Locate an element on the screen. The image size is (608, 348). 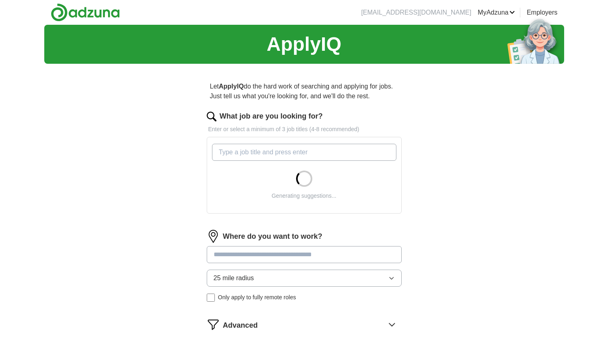
img: filter is located at coordinates (213, 324).